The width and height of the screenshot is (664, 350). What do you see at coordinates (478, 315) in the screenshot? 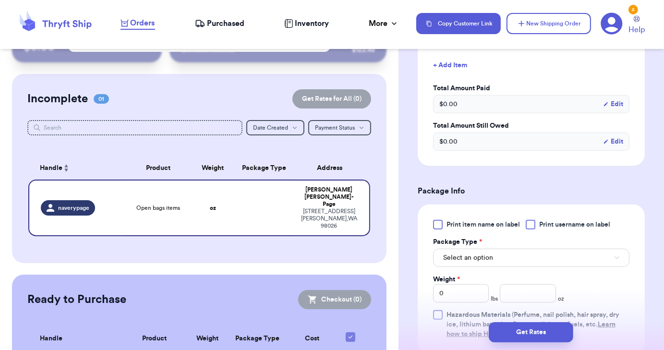
I see `span: Hazardous Materials` at bounding box center [478, 315].